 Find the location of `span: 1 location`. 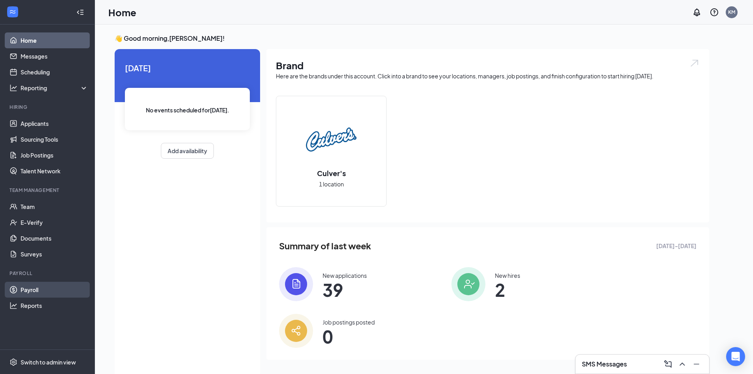

span: 1 location is located at coordinates (331, 184).